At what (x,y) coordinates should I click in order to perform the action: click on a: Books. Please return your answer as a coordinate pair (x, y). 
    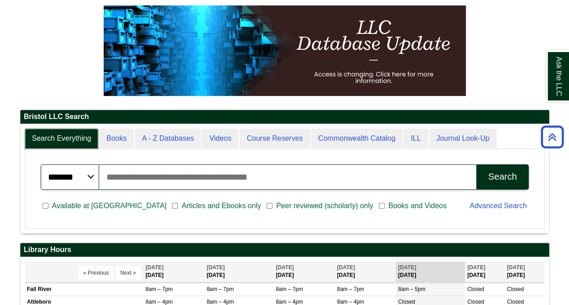
    Looking at the image, I should click on (116, 139).